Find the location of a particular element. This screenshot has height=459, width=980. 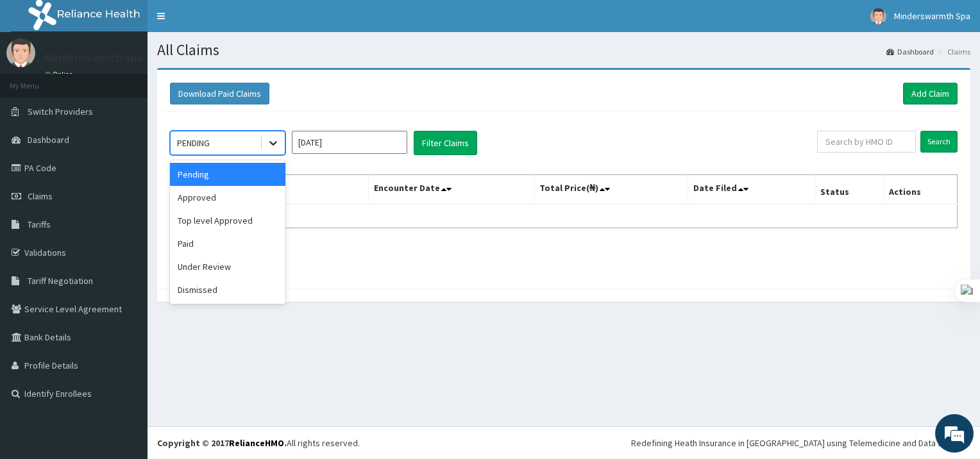

th: Actions is located at coordinates (919, 190).